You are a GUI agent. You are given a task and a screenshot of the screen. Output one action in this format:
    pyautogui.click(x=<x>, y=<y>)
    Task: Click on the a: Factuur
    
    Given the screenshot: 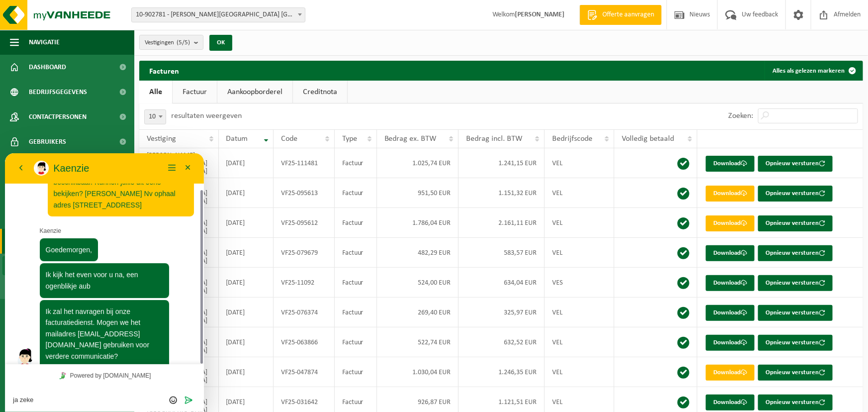 What is the action you would take?
    pyautogui.click(x=195, y=92)
    